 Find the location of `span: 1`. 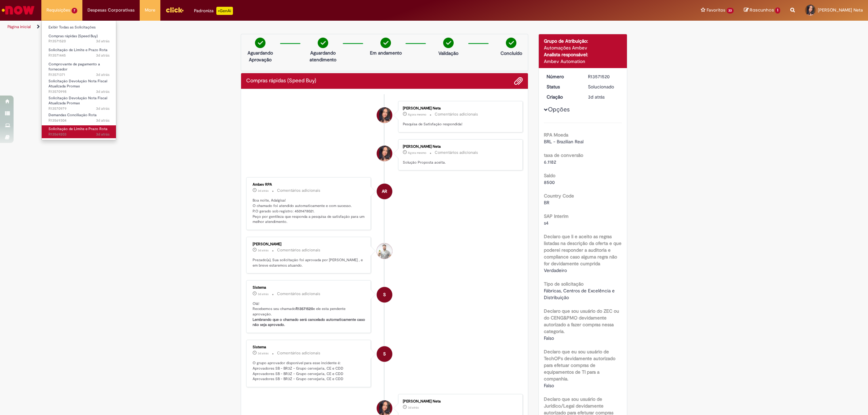

span: 1 is located at coordinates (778, 10).